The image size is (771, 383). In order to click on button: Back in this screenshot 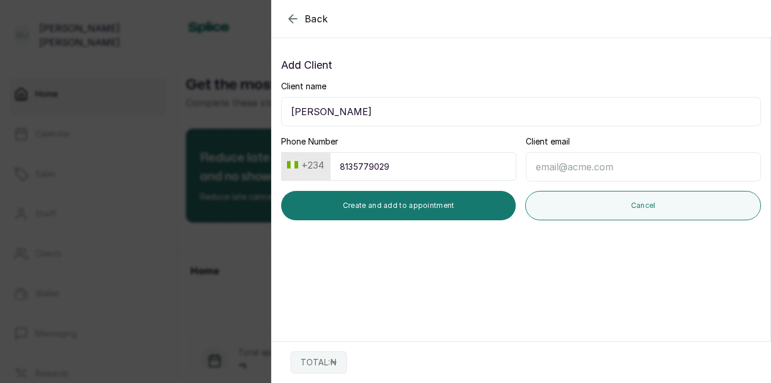, I will do `click(307, 19)`.